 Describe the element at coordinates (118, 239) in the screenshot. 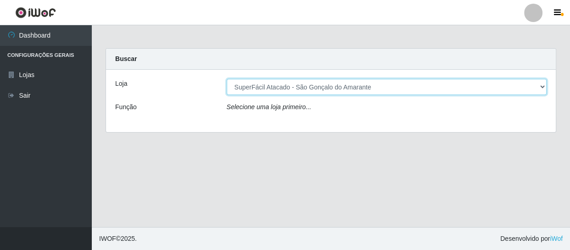

I see `span: © 2025 .` at that location.